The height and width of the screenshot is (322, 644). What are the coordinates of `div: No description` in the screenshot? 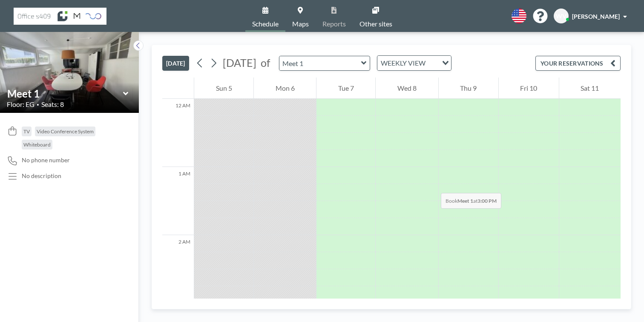 It's located at (42, 176).